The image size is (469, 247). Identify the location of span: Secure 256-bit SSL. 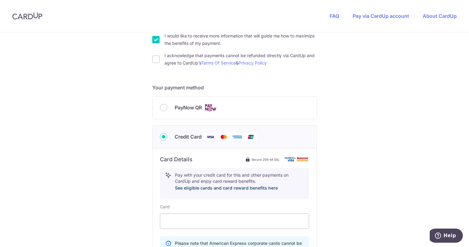
(265, 159).